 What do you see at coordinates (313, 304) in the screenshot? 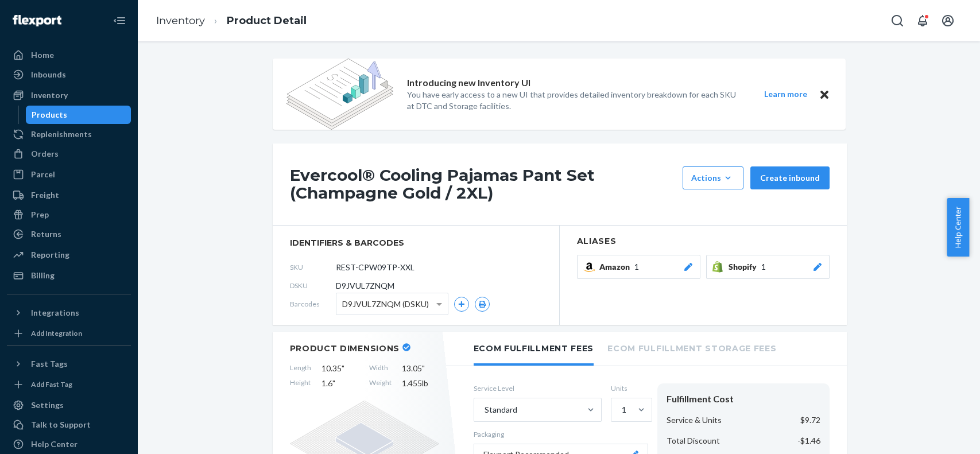
I see `span: Barcodes` at bounding box center [313, 304].